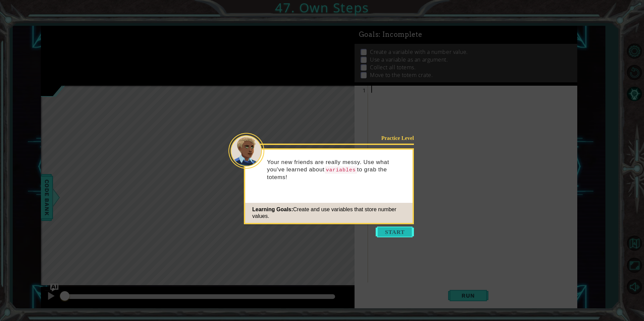 This screenshot has width=644, height=321. What do you see at coordinates (341, 170) in the screenshot?
I see `code: variables` at bounding box center [341, 170].